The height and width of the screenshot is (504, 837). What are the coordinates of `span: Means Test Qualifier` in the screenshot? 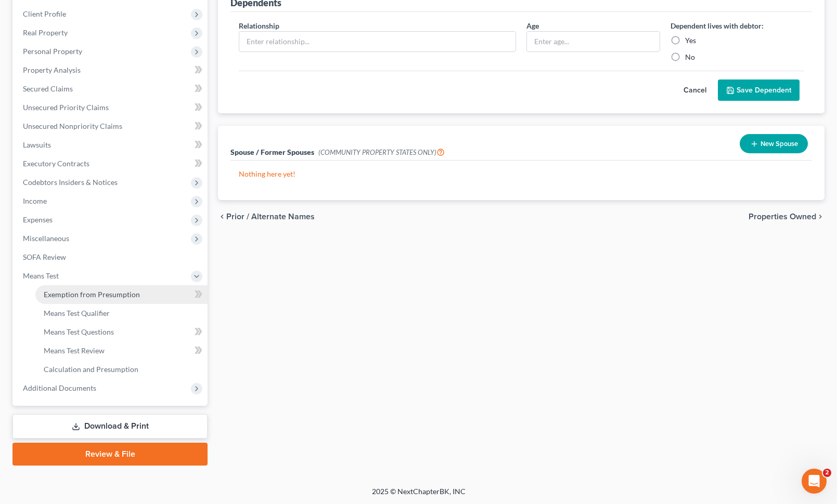 It's located at (77, 313).